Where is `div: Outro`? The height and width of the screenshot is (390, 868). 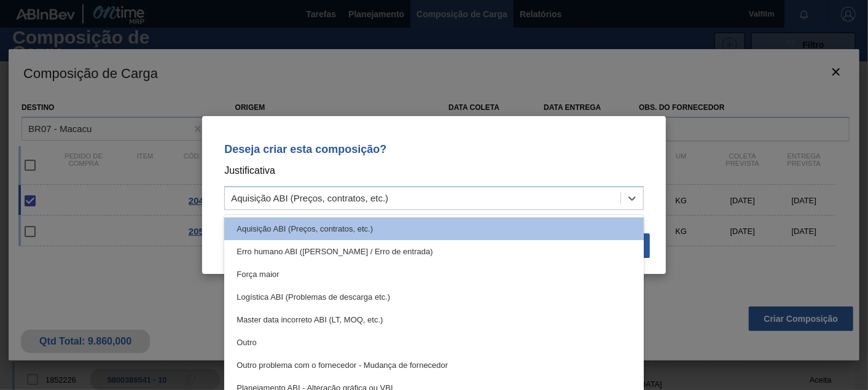 div: Outro is located at coordinates (434, 342).